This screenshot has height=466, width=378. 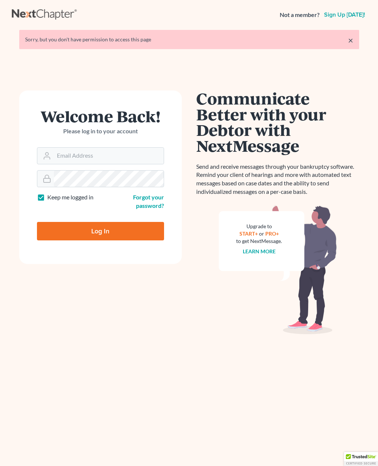 What do you see at coordinates (259, 226) in the screenshot?
I see `div: Upgrade to` at bounding box center [259, 226].